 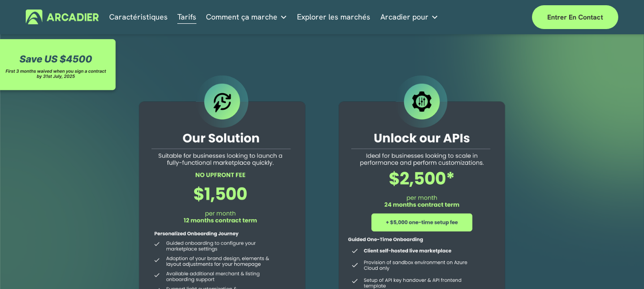 What do you see at coordinates (334, 17) in the screenshot?
I see `font: Explorer les marchés` at bounding box center [334, 17].